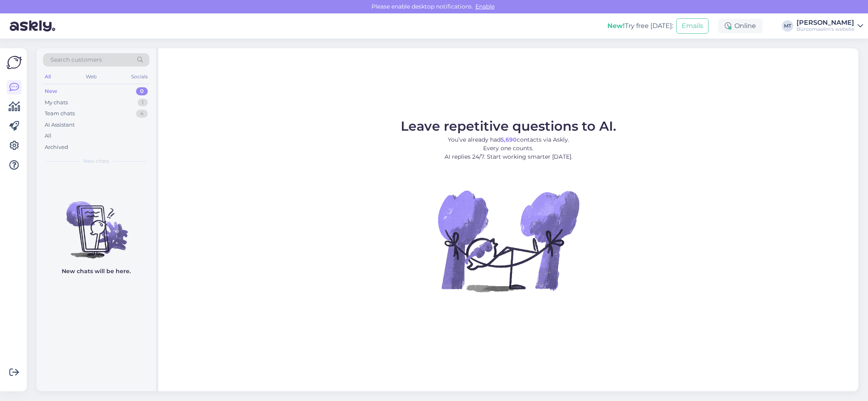 The height and width of the screenshot is (401, 868). I want to click on span: Leave repetitive questions to AI., so click(508, 126).